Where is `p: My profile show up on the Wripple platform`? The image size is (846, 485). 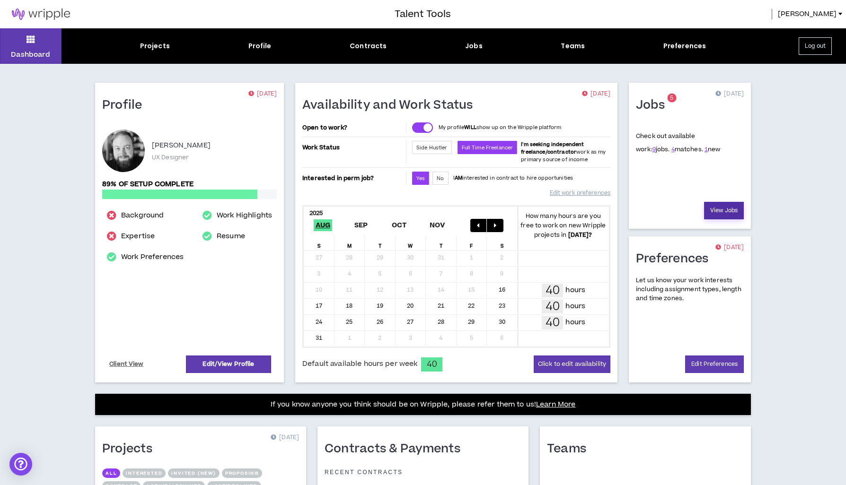
p: My profile show up on the Wripple platform is located at coordinates (499, 128).